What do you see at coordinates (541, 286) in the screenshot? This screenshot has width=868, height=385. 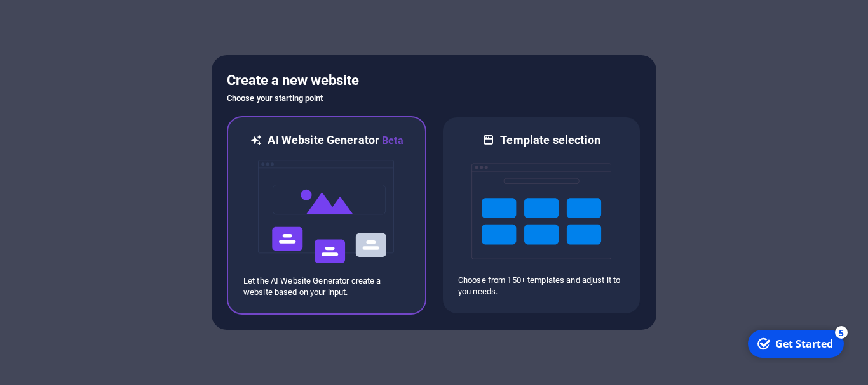 I see `p: Choose from 150+ templates and adjust it to you needs.` at bounding box center [541, 286].